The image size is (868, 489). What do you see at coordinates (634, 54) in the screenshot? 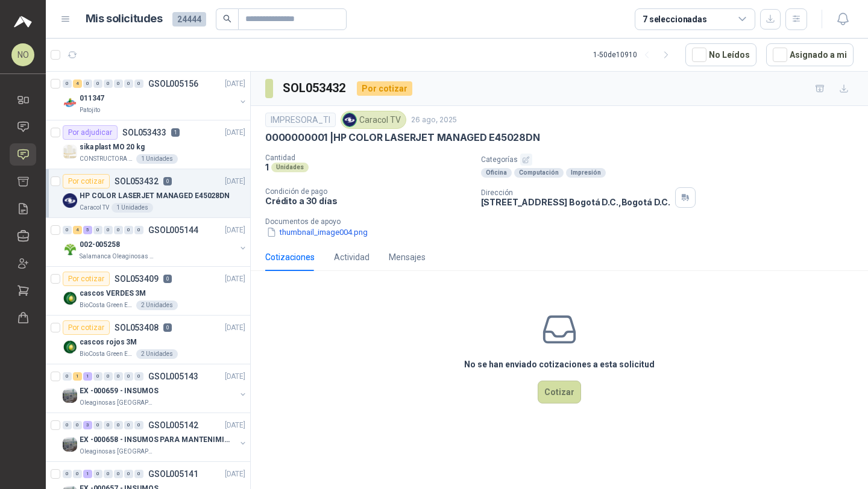
I see `div: 1 - 50 de 10910` at bounding box center [634, 54].